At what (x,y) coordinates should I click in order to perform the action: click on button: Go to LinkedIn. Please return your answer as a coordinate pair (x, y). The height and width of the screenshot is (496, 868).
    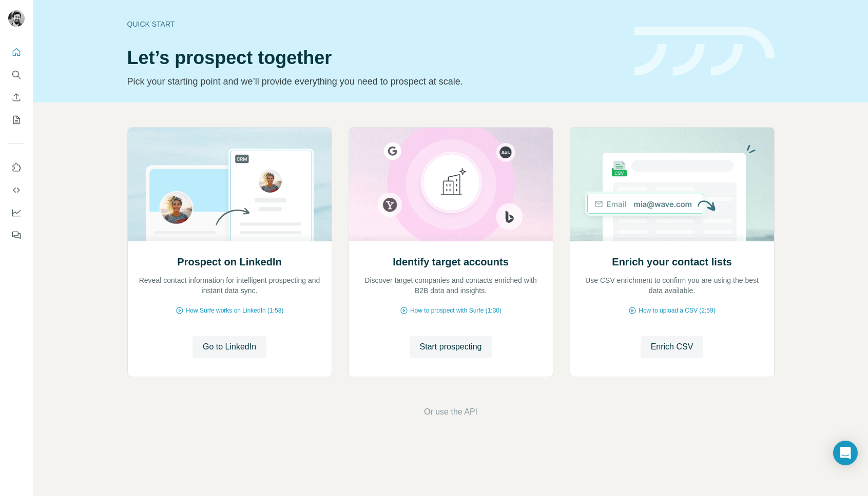
    Looking at the image, I should click on (230, 347).